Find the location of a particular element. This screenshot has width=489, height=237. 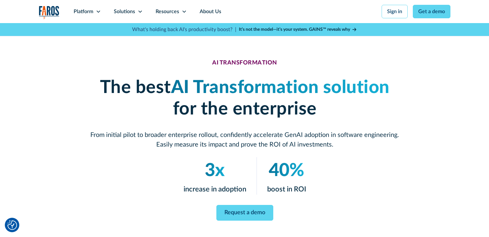

div: Solutions is located at coordinates (124, 12).